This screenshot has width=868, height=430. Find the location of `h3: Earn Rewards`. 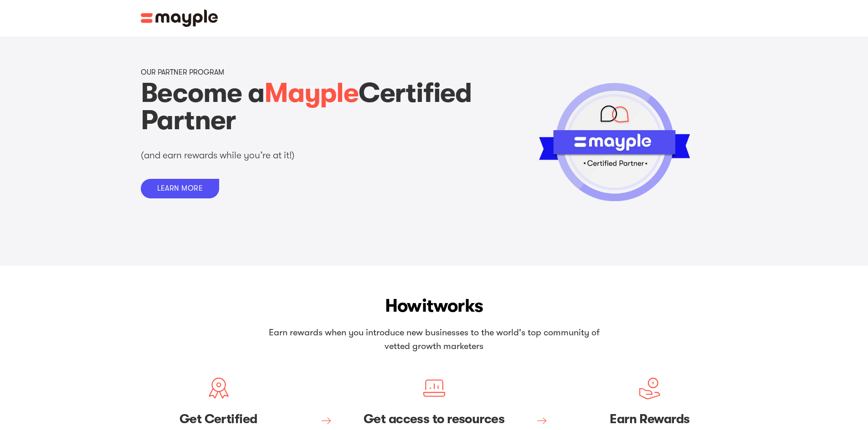

h3: Earn Rewards is located at coordinates (649, 420).